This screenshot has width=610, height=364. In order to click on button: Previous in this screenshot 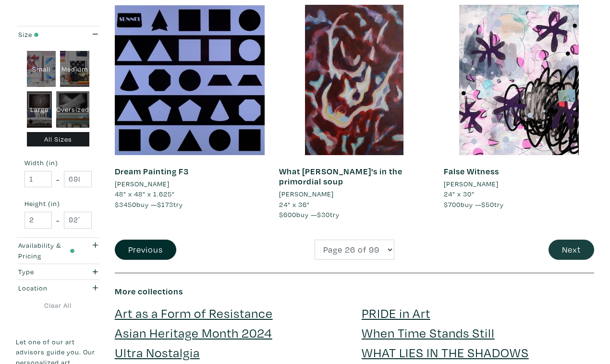, I will do `click(145, 250)`.